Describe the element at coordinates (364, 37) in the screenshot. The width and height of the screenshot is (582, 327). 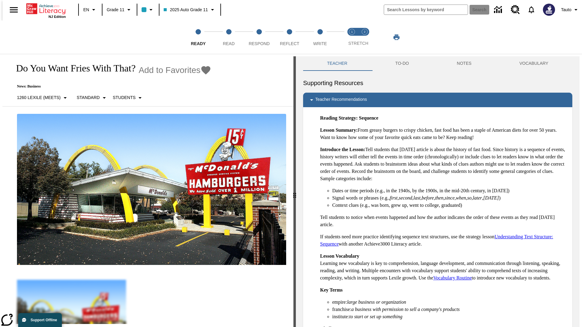
I see `button: Stretch Respond step 2 of 2` at that location.